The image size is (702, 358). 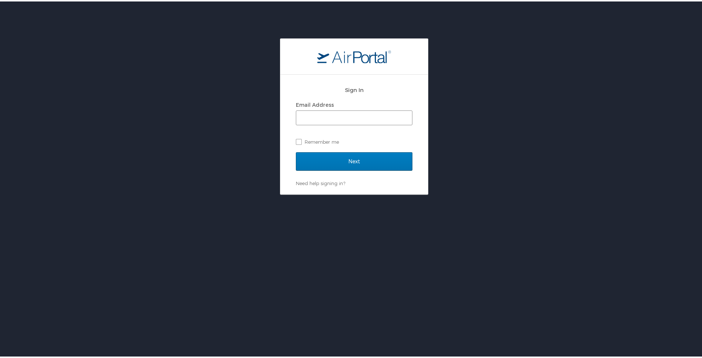 What do you see at coordinates (354, 88) in the screenshot?
I see `h2: Sign In` at bounding box center [354, 88].